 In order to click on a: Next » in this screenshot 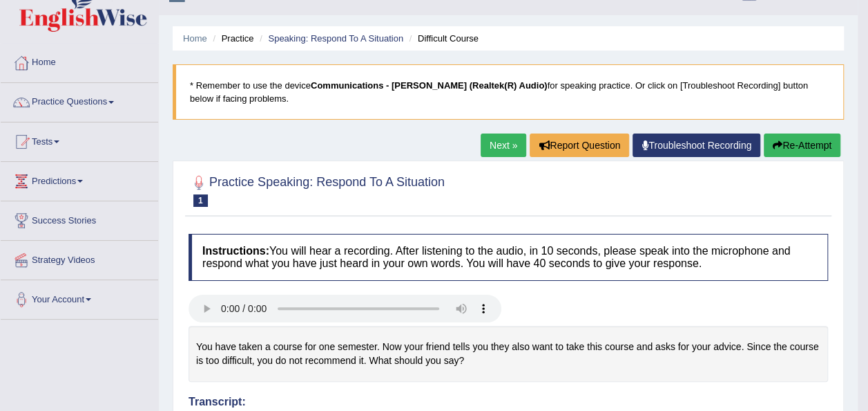, I will do `click(503, 145)`.